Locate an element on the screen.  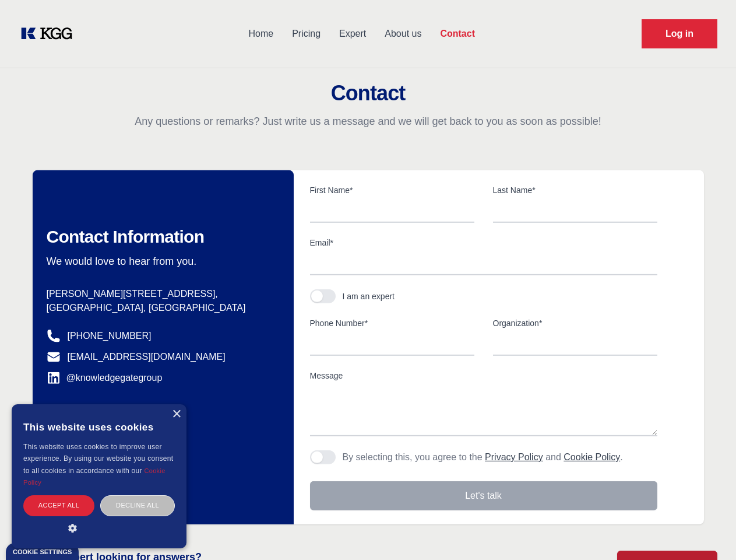
label: First Name* is located at coordinates (392, 190).